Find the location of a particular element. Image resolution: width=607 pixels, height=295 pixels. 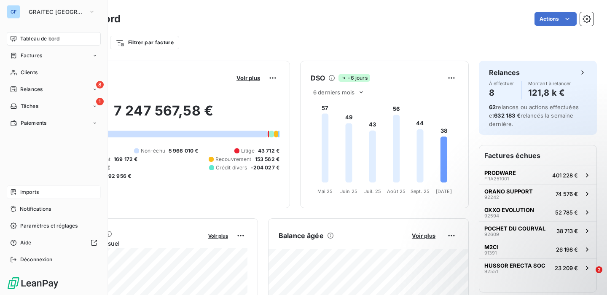

h4: 8 is located at coordinates (502, 93).